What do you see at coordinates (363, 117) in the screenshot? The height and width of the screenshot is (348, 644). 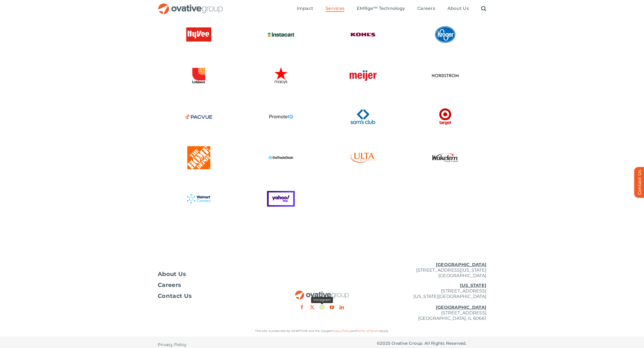 I see `img: Sam’s Club` at bounding box center [363, 117].